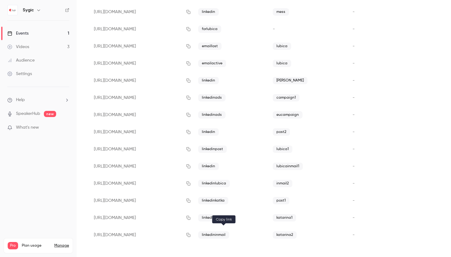 Image resolution: width=451 pixels, height=257 pixels. Describe the element at coordinates (288, 166) in the screenshot. I see `span: lubicainmail1` at that location.